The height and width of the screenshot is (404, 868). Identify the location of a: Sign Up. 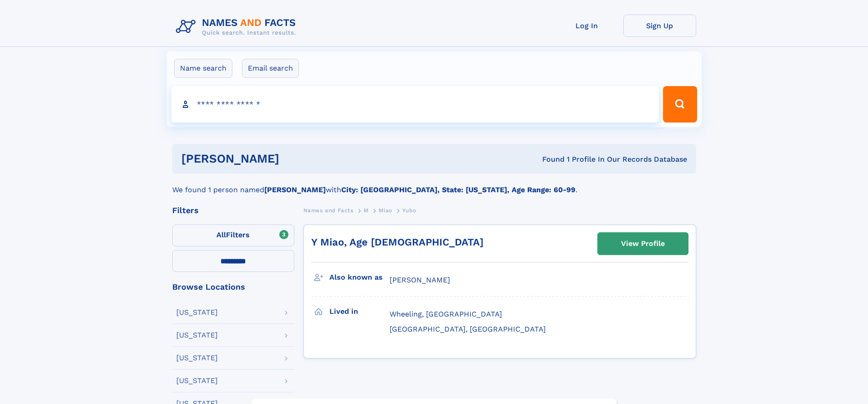
(660, 26).